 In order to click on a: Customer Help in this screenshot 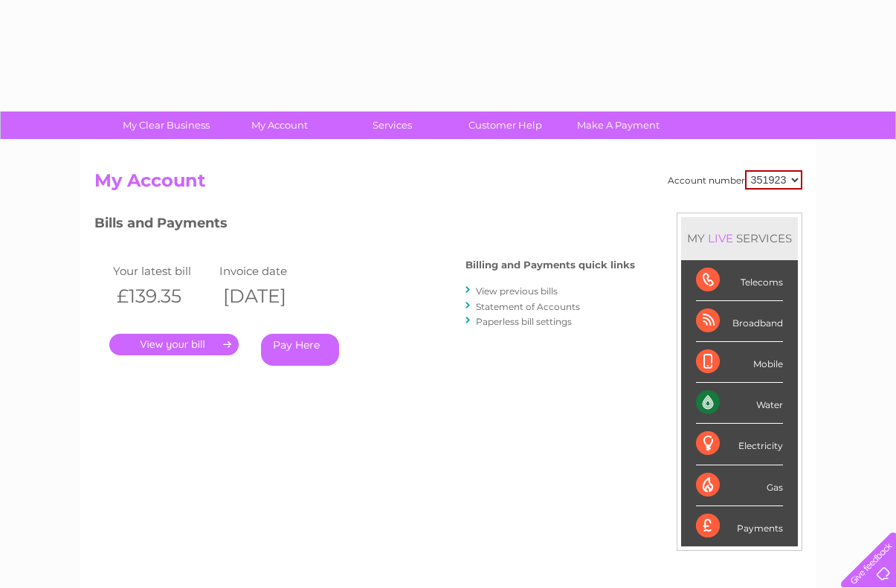, I will do `click(505, 125)`.